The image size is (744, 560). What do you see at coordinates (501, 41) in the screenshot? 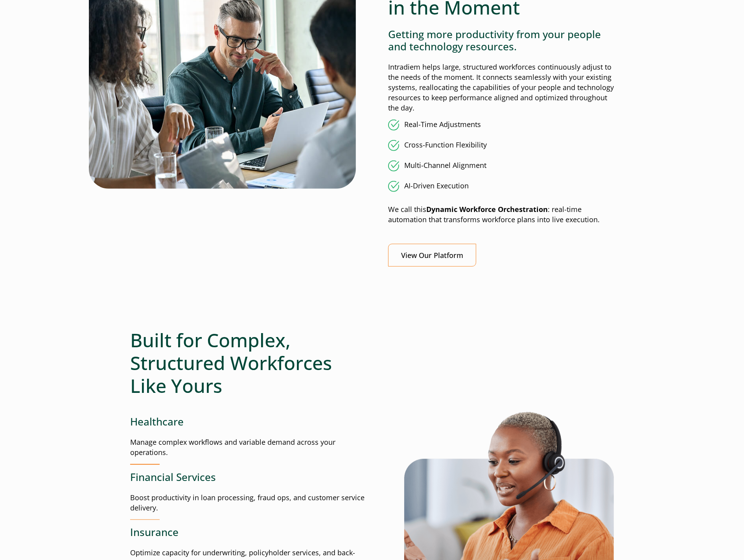
I see `h4: Getting more productivity from your people and technology resources.` at bounding box center [501, 41].